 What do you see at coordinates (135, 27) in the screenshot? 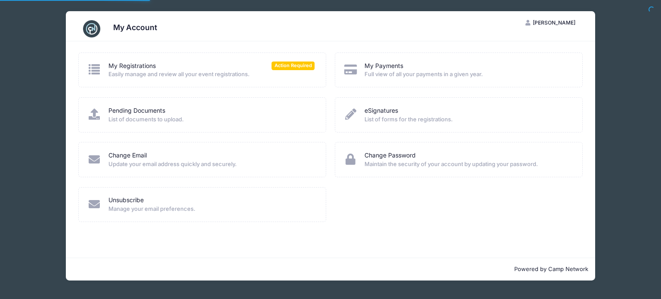
I see `h3: My Account` at bounding box center [135, 27].